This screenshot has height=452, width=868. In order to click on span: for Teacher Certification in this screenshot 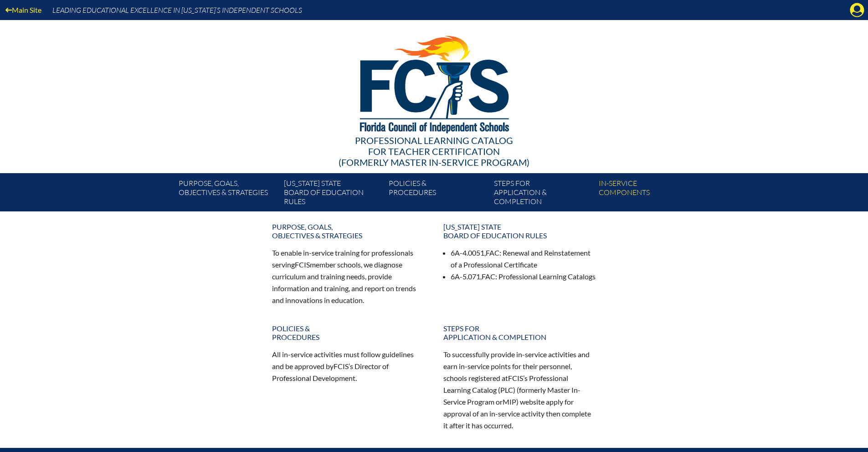, I will do `click(433, 151)`.